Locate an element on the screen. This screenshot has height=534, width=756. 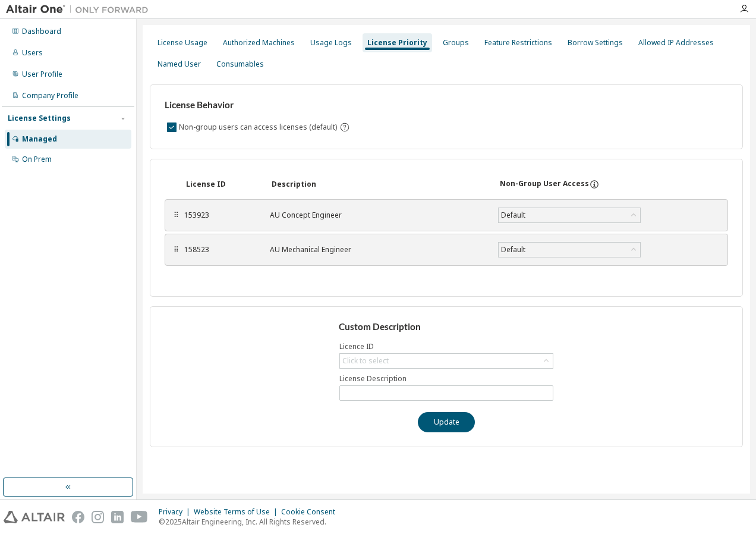
div: Allowed IP Addresses is located at coordinates (675, 42).